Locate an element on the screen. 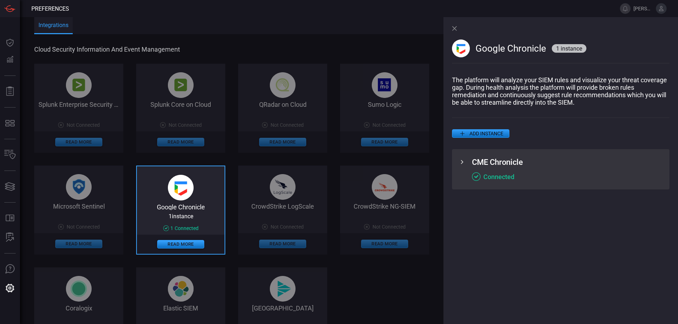  button: MITRE - Detection Posture is located at coordinates (10, 123).